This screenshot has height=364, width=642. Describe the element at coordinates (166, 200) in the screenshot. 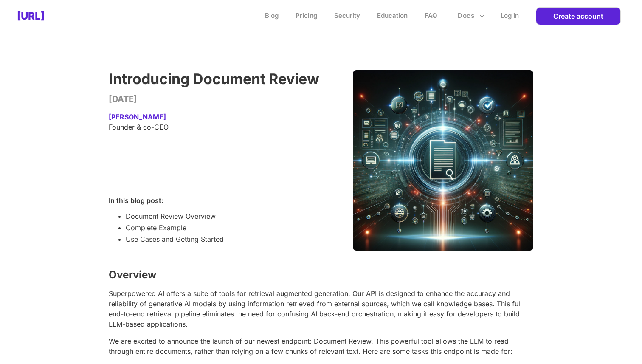

I see `p: In this blog post:` at that location.